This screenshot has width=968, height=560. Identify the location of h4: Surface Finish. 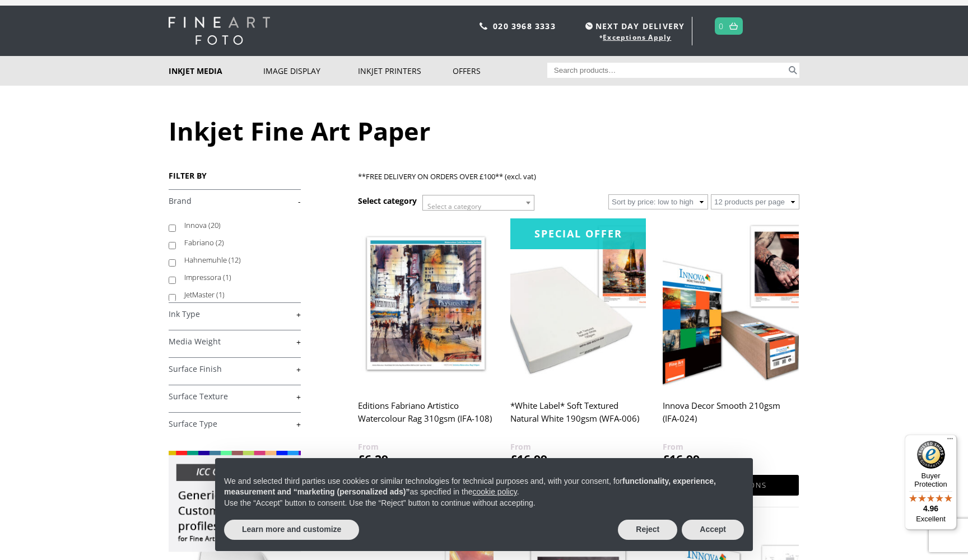
(235, 369).